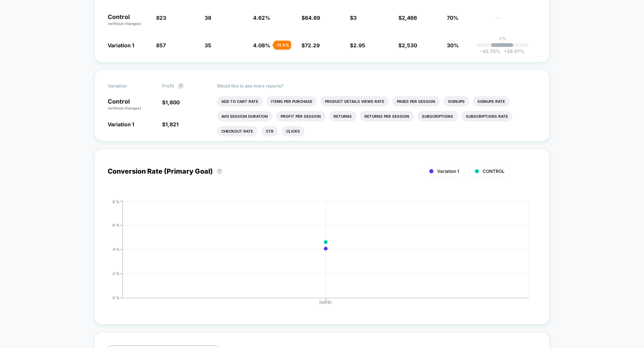 This screenshot has height=348, width=644. Describe the element at coordinates (293, 131) in the screenshot. I see `li: Clicks` at that location.